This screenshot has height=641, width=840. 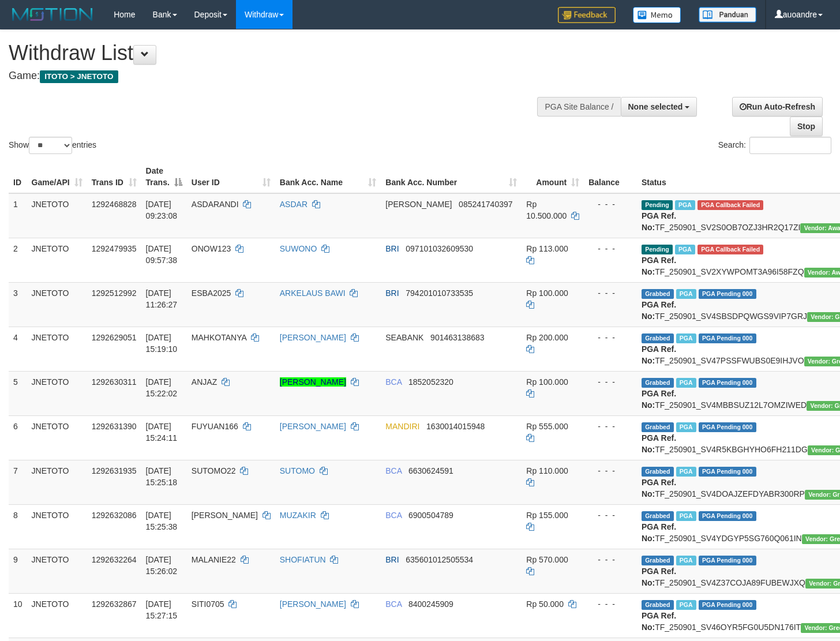 What do you see at coordinates (547, 427) in the screenshot?
I see `span: Rp 555.000` at bounding box center [547, 427].